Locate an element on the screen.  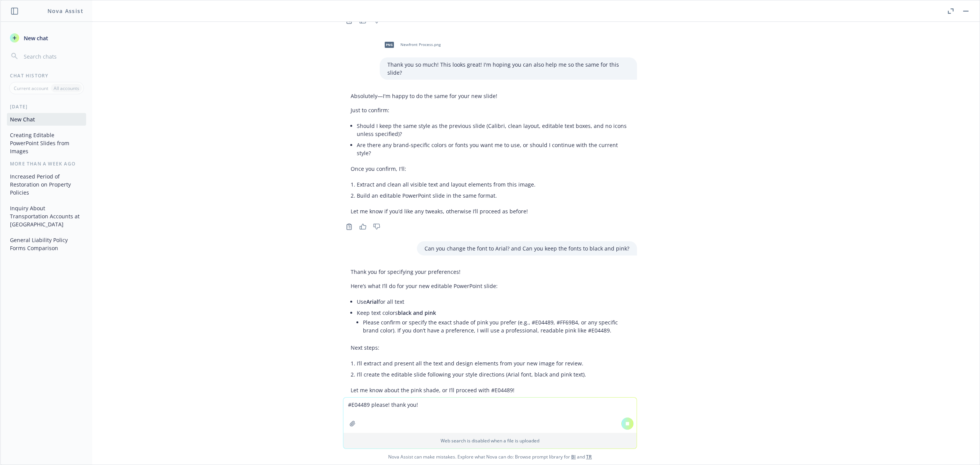
button: New chat is located at coordinates (46, 37).